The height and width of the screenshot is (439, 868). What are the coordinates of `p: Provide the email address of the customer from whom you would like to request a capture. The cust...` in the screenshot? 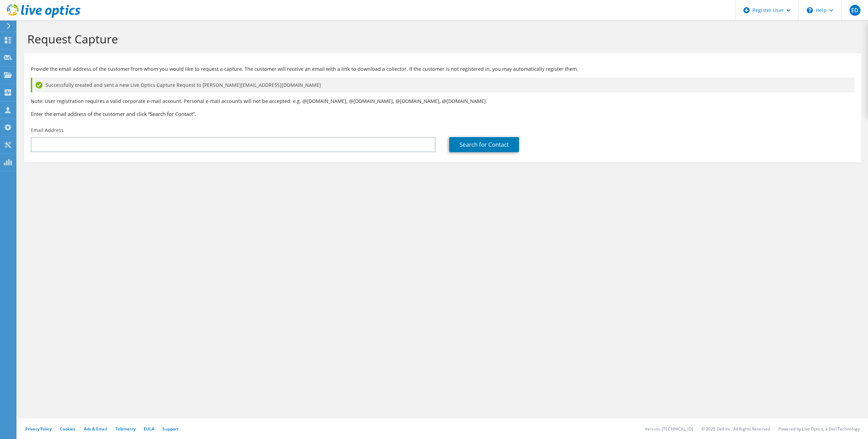 It's located at (442, 69).